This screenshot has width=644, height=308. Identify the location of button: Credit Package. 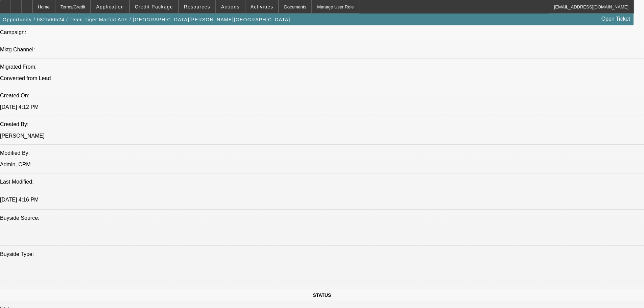
(154, 7).